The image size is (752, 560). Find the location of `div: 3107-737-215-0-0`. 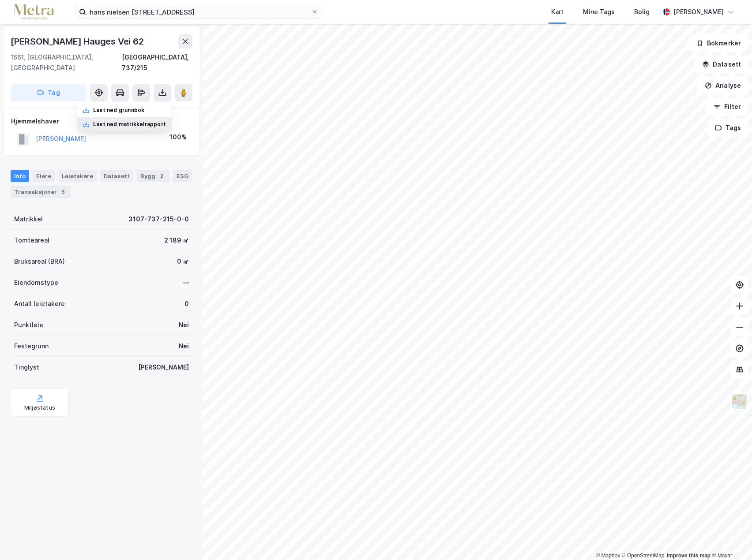

div: 3107-737-215-0-0 is located at coordinates (158, 219).